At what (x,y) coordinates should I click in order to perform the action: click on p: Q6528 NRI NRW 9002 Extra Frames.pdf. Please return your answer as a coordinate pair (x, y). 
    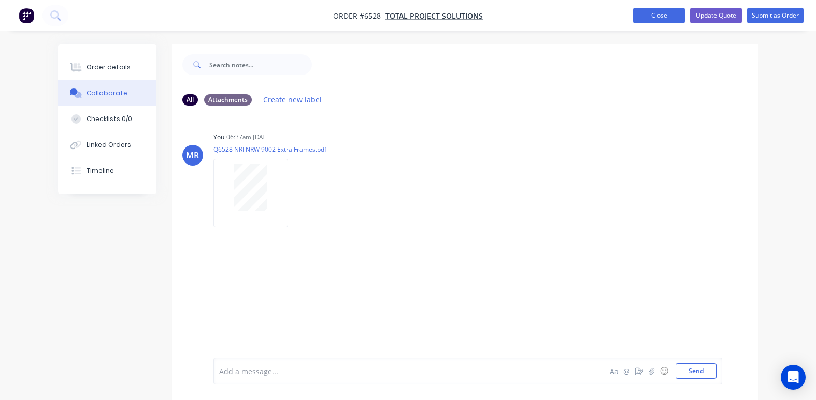
    Looking at the image, I should click on (270, 149).